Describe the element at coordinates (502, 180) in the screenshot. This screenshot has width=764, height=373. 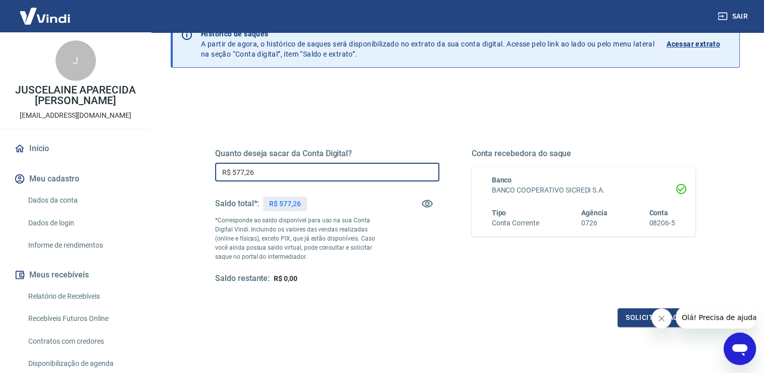
I see `span: Banco` at that location.